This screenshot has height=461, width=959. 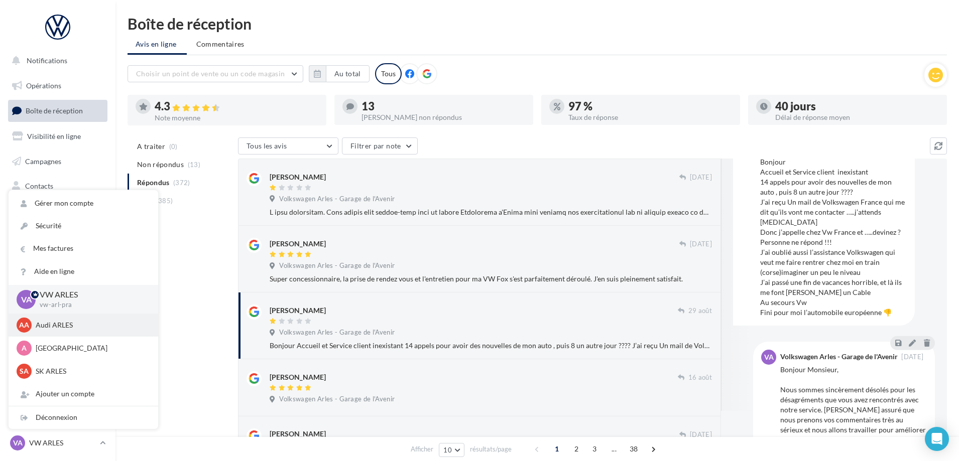 What do you see at coordinates (24, 325) in the screenshot?
I see `span: AA` at bounding box center [24, 325].